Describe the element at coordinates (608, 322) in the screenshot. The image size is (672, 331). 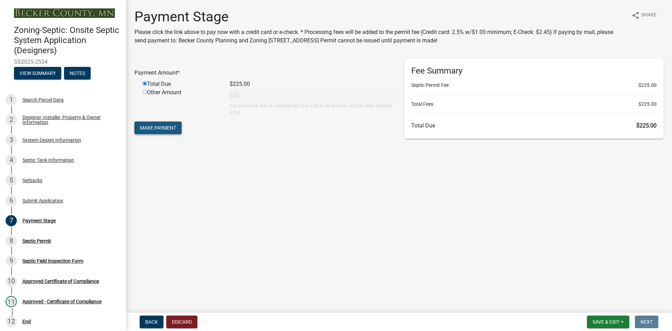
I see `button: Save & Exit` at that location.